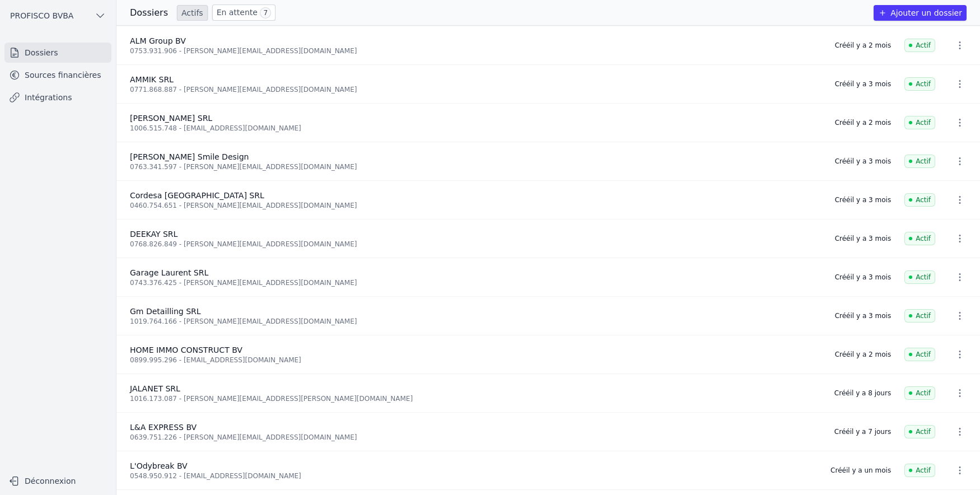  Describe the element at coordinates (58, 52) in the screenshot. I see `a: Dossiers` at that location.